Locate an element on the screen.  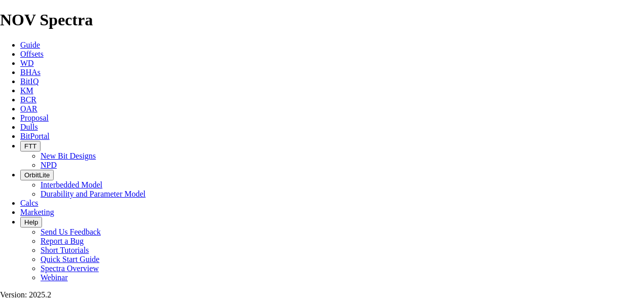
button: FTT is located at coordinates (30, 146).